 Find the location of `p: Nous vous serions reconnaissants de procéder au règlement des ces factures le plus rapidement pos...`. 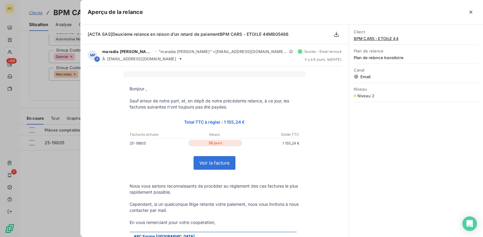

p: Nous vous serions reconnaissants de procéder au règlement des ces factures le plus rapidement pos... is located at coordinates (215, 189).